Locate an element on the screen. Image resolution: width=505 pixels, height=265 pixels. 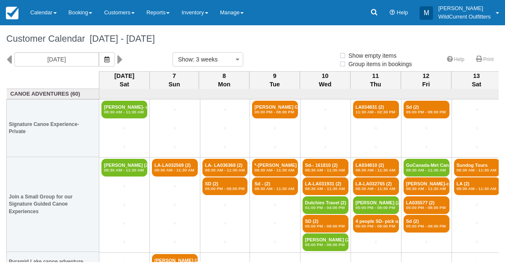
th: 8 Mon is located at coordinates (224, 80).